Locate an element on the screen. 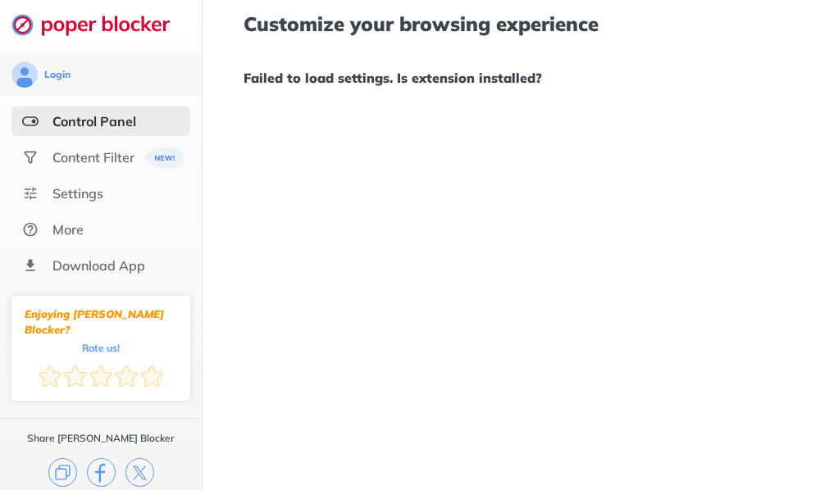  img: menuBanner.svg is located at coordinates (164, 157).